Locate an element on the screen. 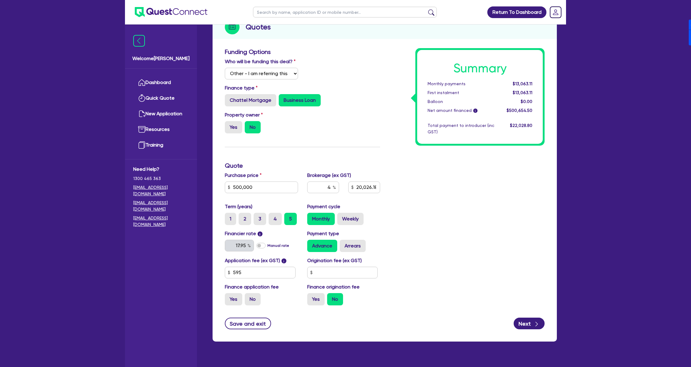 This screenshot has width=691, height=367. label: Application fee (ex GST) is located at coordinates (252, 260).